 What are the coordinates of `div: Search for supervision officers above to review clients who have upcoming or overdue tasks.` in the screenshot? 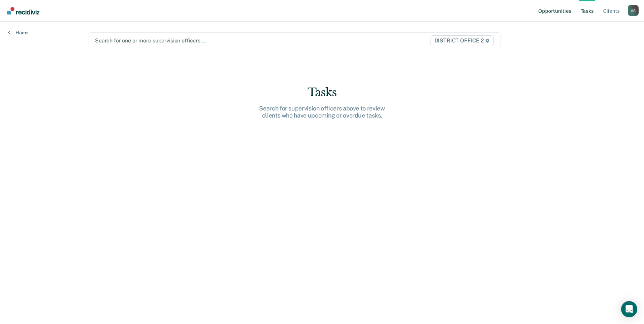 It's located at (322, 112).